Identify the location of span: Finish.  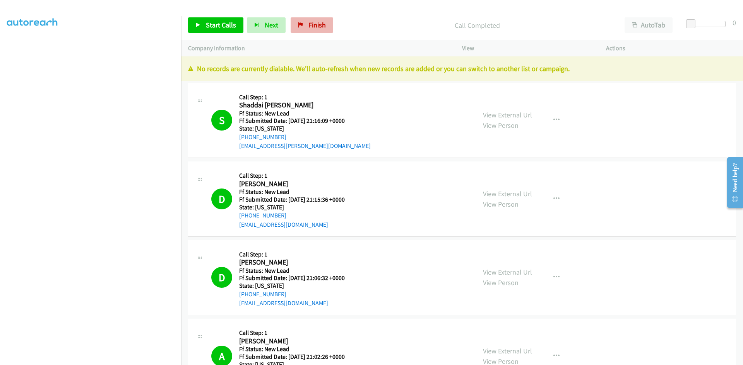
(317, 25).